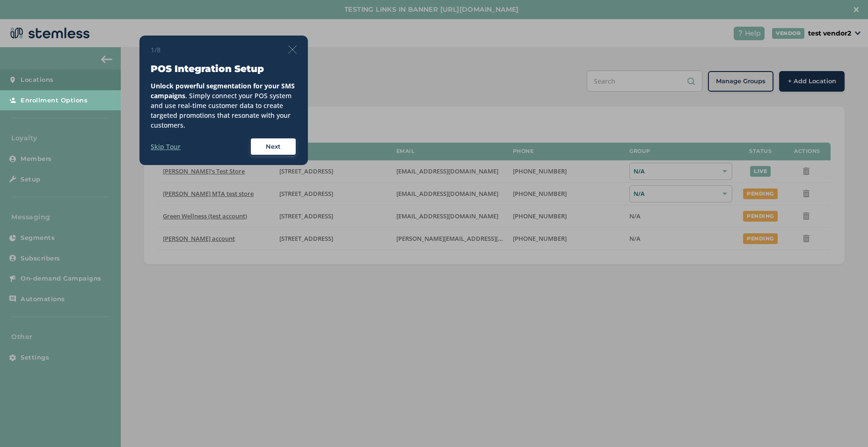 The image size is (868, 447). What do you see at coordinates (224, 105) in the screenshot?
I see `div: . Simply connect your POS system and use real-time customer data to create targeted promotions th...` at bounding box center [224, 105].